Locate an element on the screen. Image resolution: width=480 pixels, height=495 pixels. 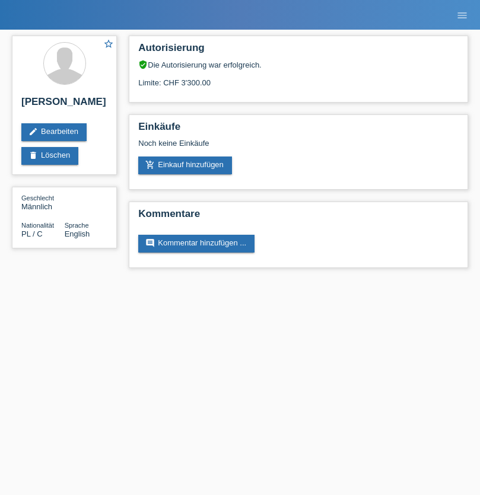
span: Nationalität is located at coordinates (37, 225).